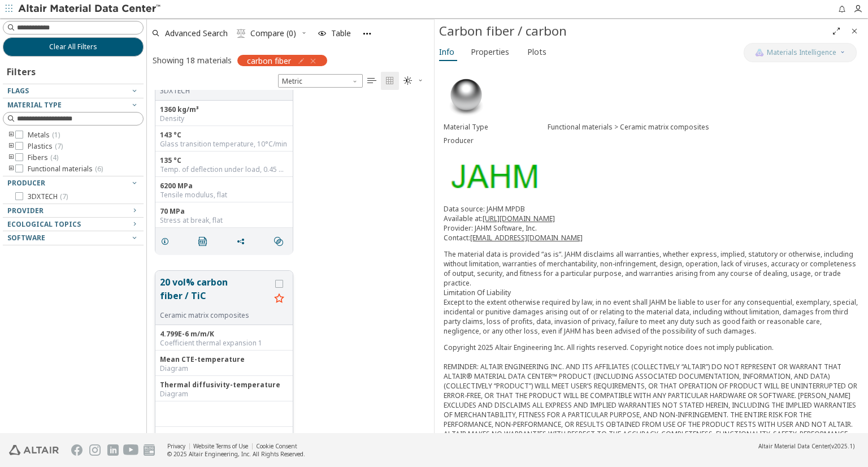 This screenshot has height=467, width=868. Describe the element at coordinates (836, 31) in the screenshot. I see `button: Full Screen` at that location.